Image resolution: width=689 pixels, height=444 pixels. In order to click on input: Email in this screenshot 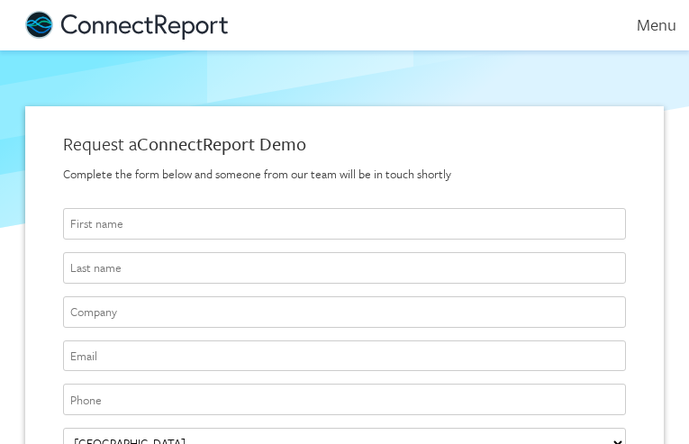, I will do `click(344, 356)`.